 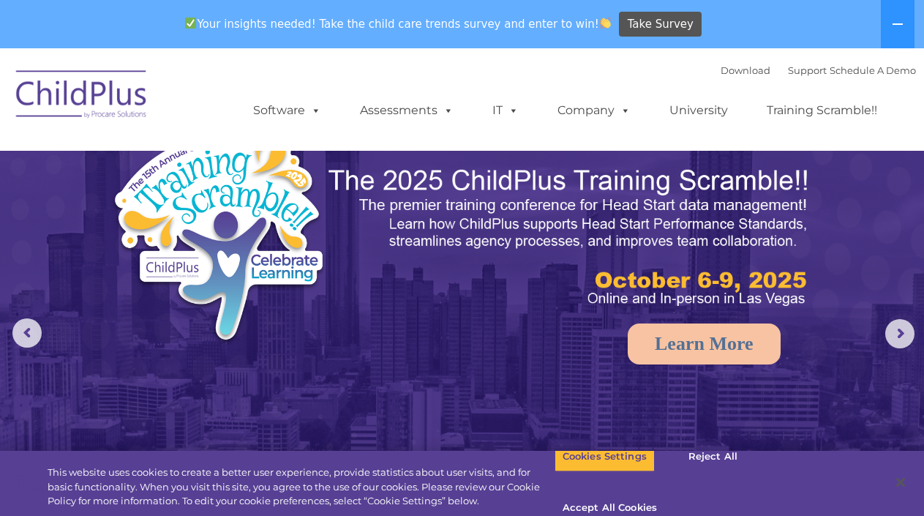 What do you see at coordinates (745, 70) in the screenshot?
I see `a: Download` at bounding box center [745, 70].